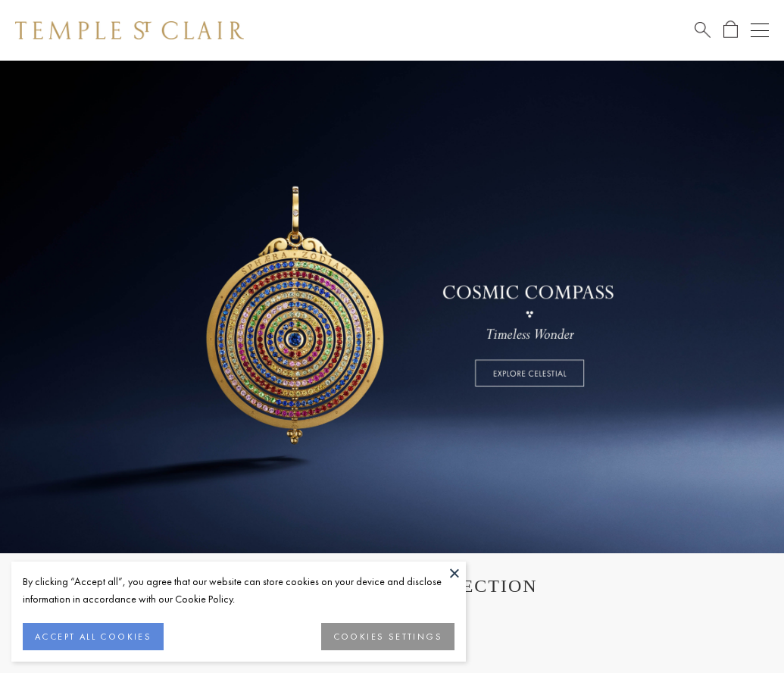 The height and width of the screenshot is (673, 784). What do you see at coordinates (239, 591) in the screenshot?
I see `div: By clicking “Accept all”, you agree that our website can store cookies on your device and disclos...` at bounding box center [239, 591].